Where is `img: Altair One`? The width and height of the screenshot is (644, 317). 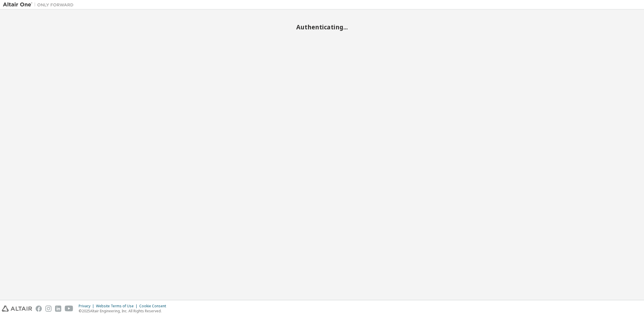 img: Altair One is located at coordinates (40, 5).